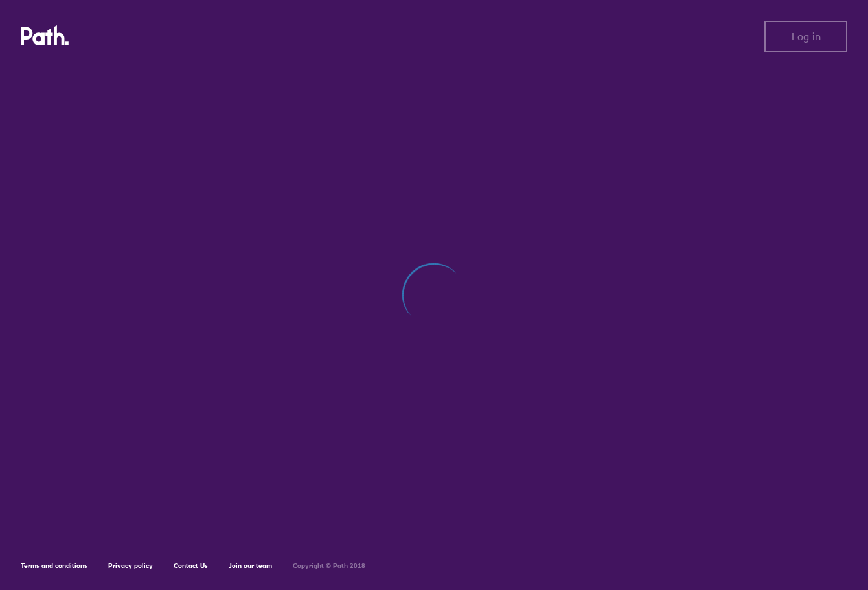 Image resolution: width=868 pixels, height=590 pixels. I want to click on a: Contact Us, so click(190, 565).